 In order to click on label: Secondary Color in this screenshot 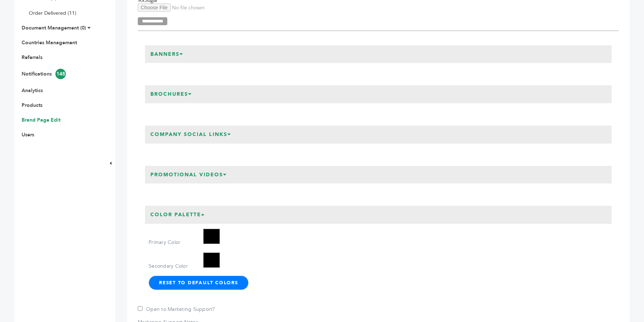, I will do `click(174, 267)`.